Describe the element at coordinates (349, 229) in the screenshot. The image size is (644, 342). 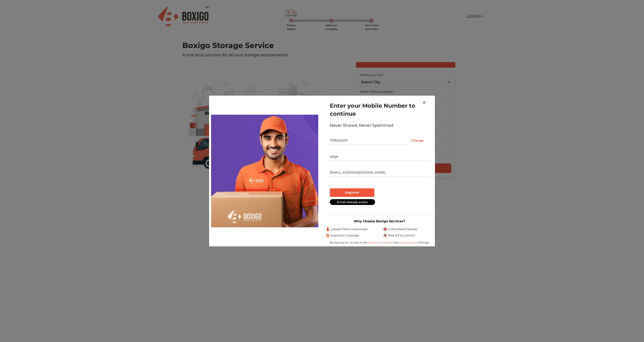
I see `span: Lowest Price Guaranteed` at that location.